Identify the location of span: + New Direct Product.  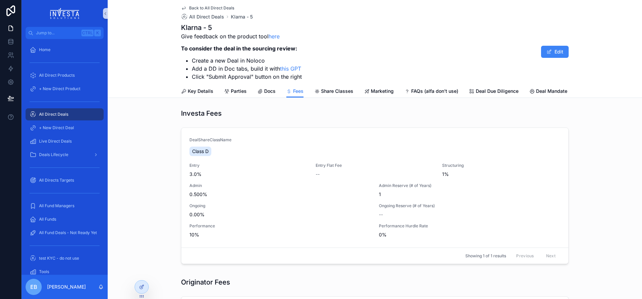
(60, 89).